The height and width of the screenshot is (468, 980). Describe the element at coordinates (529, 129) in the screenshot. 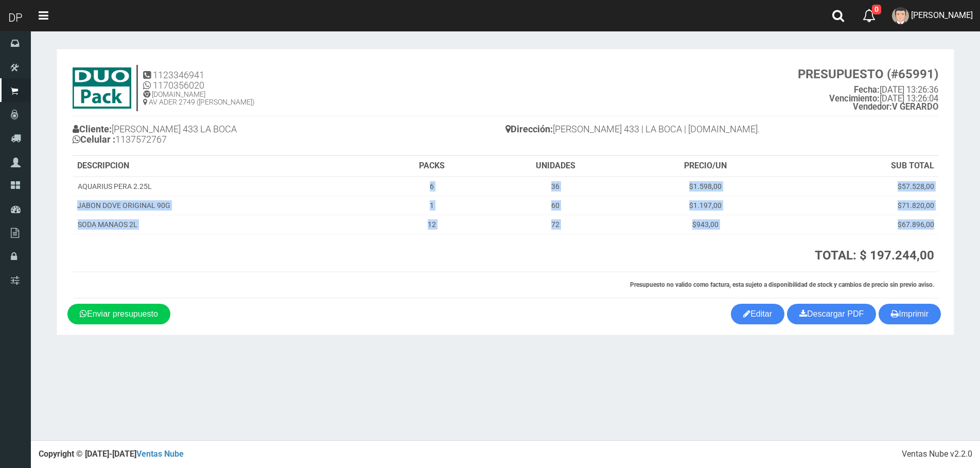

I see `b: Dirección:` at that location.